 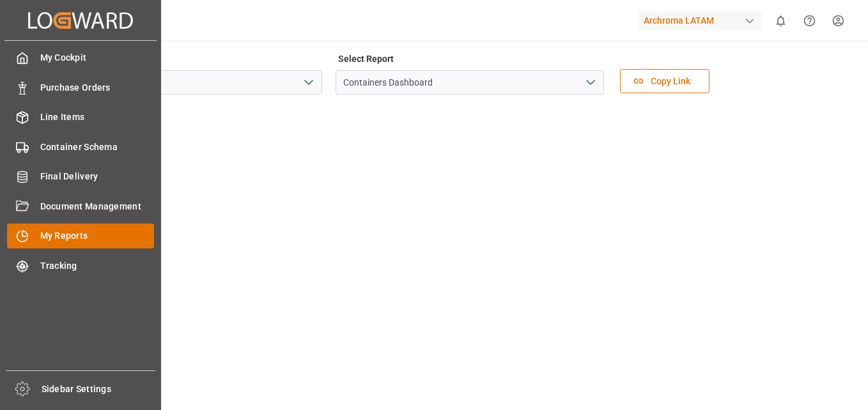 I want to click on a: Document Management, so click(x=80, y=206).